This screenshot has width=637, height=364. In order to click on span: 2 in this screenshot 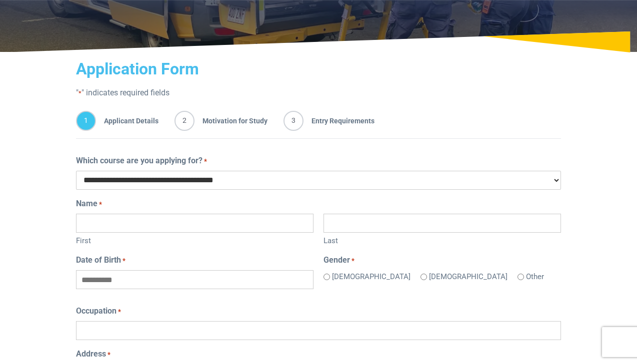, I will do `click(185, 121)`.